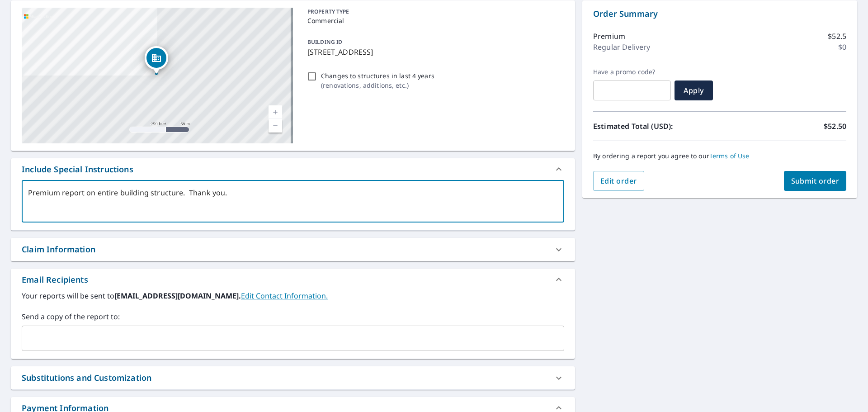  What do you see at coordinates (434, 12) in the screenshot?
I see `p: PROPERTY TYPE` at bounding box center [434, 12].